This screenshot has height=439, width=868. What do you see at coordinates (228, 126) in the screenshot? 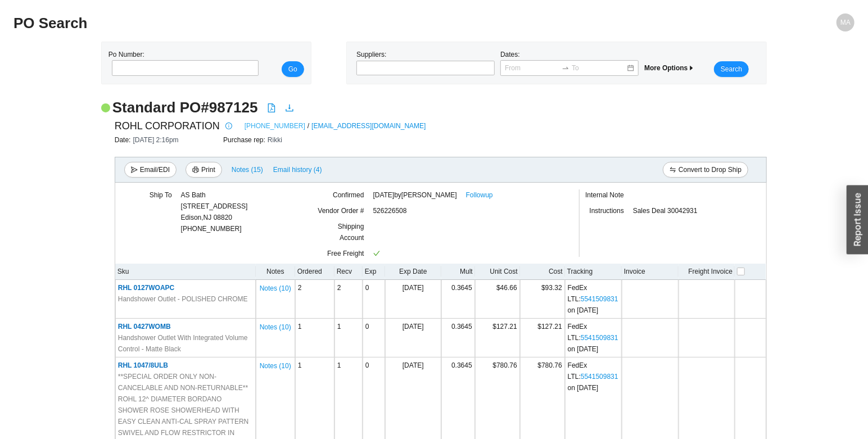
I see `button: info-circle` at bounding box center [228, 126].